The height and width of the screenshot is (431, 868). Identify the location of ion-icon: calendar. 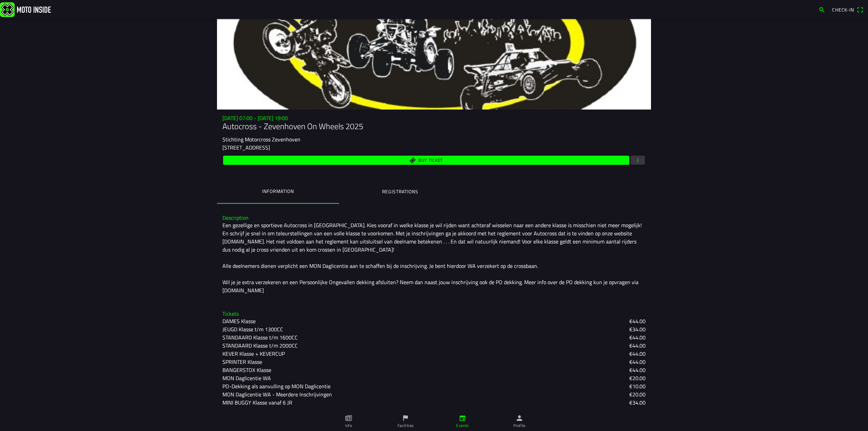
(463, 419).